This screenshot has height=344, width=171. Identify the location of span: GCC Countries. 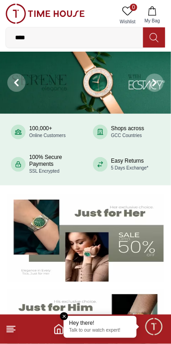
(127, 135).